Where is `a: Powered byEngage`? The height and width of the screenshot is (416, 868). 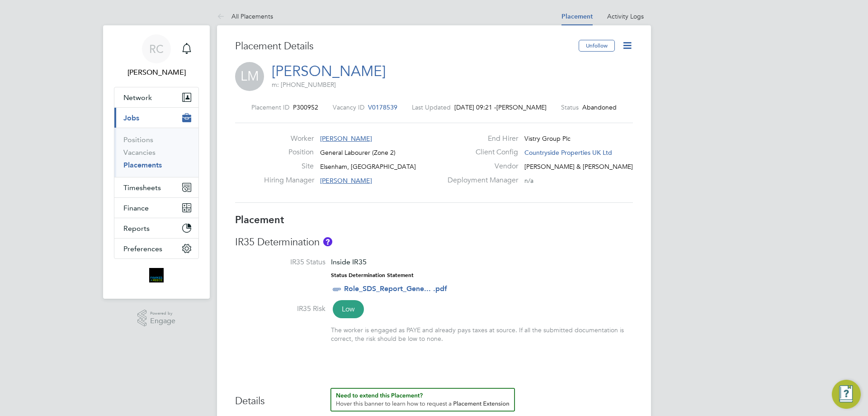
a: Powered byEngage is located at coordinates (157, 318).